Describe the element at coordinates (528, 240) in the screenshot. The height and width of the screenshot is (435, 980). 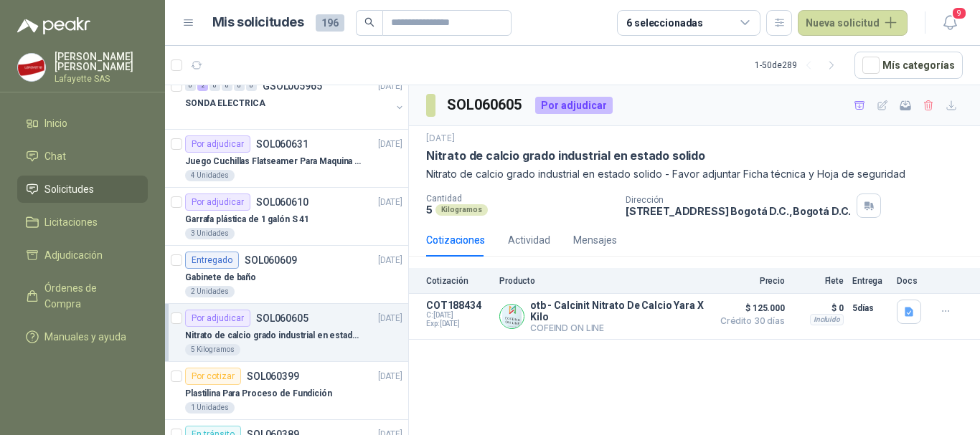
I see `div: Actividad` at that location.